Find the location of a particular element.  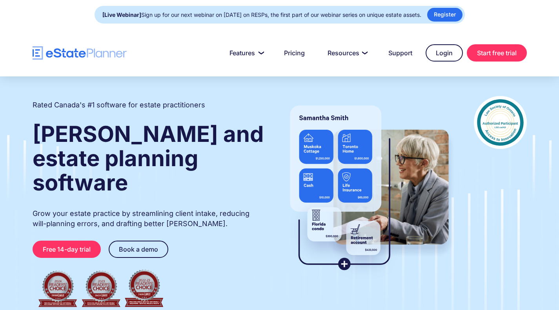

a: Start free trial is located at coordinates (497, 53).